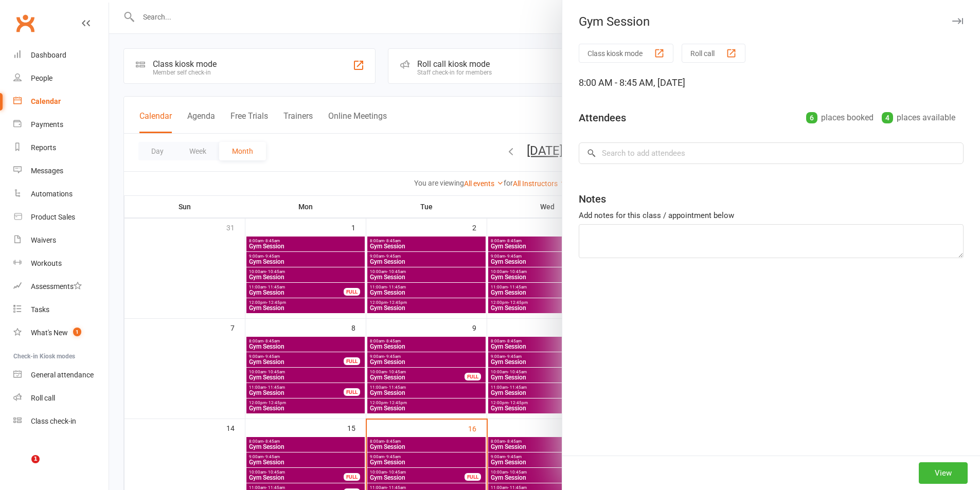  I want to click on div: Attendees, so click(603, 118).